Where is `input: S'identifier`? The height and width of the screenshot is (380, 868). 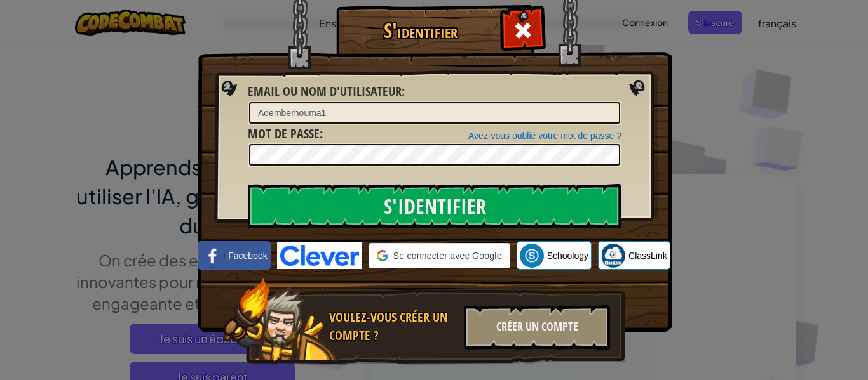
input: S'identifier is located at coordinates (435, 207).